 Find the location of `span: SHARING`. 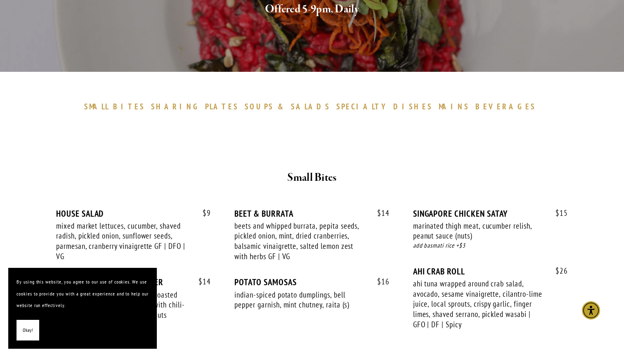

span: SHARING is located at coordinates (176, 106).